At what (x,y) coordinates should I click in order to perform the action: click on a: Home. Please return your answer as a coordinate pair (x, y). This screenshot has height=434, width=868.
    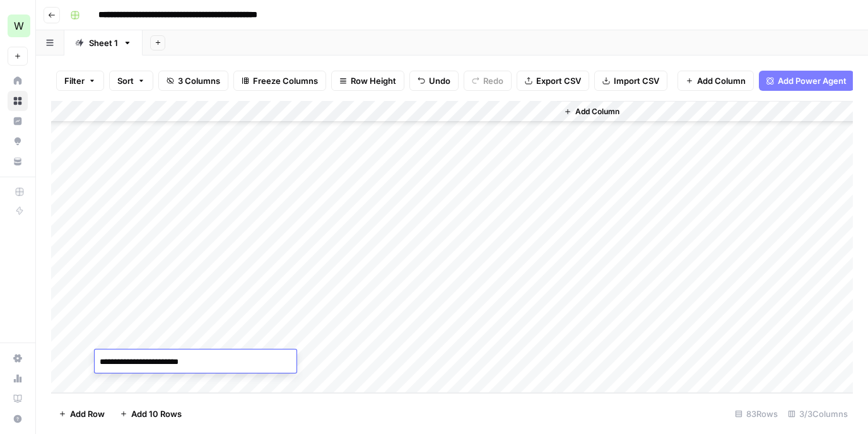
    Looking at the image, I should click on (17, 81).